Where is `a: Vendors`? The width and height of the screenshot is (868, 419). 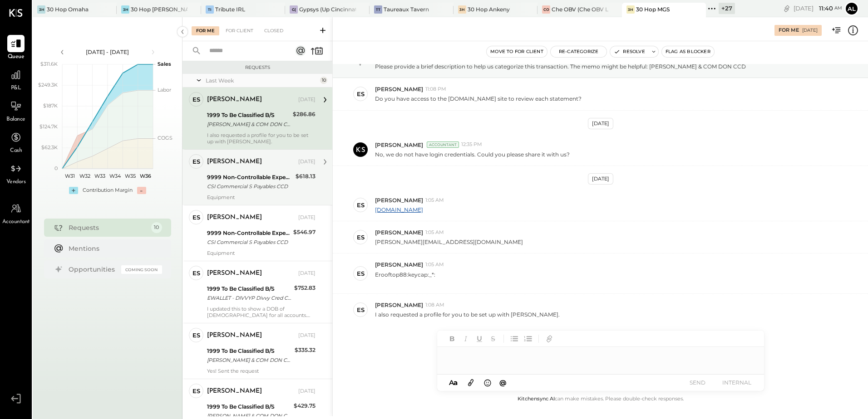 a: Vendors is located at coordinates (16, 174).